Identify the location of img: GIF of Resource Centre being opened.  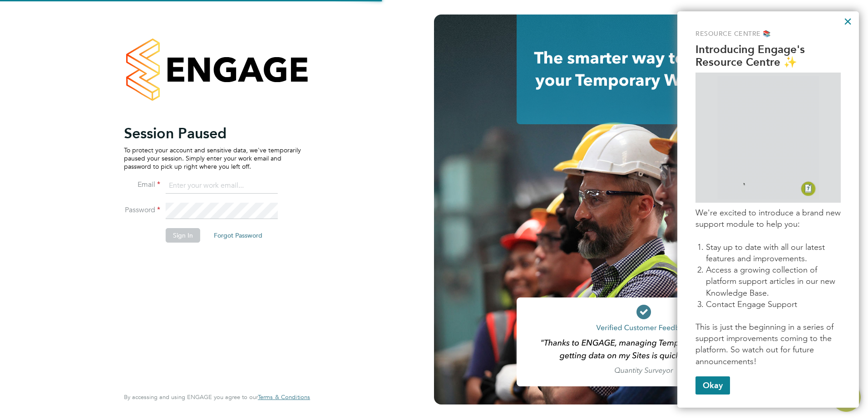
(768, 137).